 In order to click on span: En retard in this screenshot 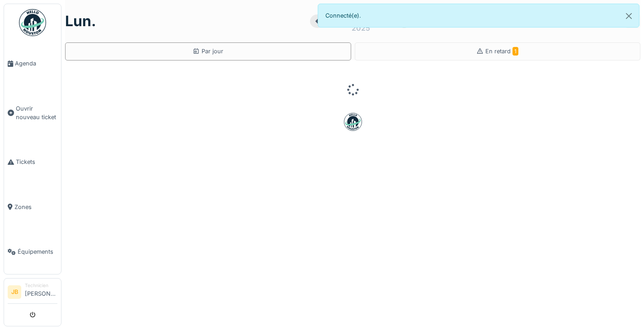, I will do `click(501, 51)`.